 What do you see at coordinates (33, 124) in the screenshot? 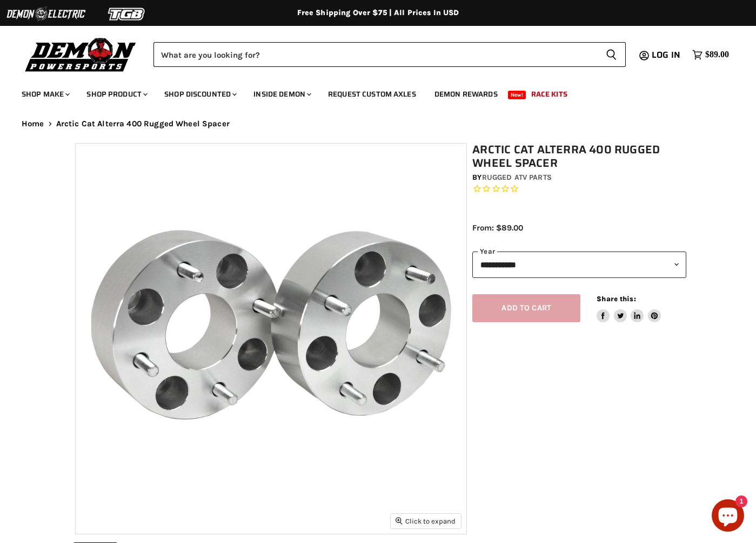
I see `a: Home` at bounding box center [33, 124].